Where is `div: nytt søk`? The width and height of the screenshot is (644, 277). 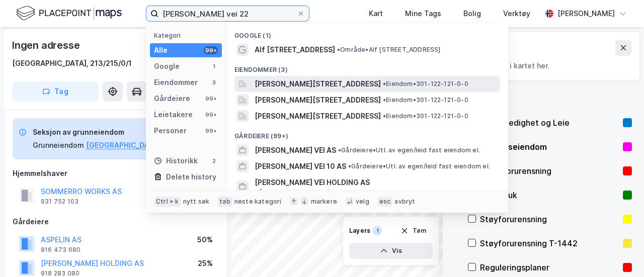 div: nytt søk is located at coordinates (196, 201).